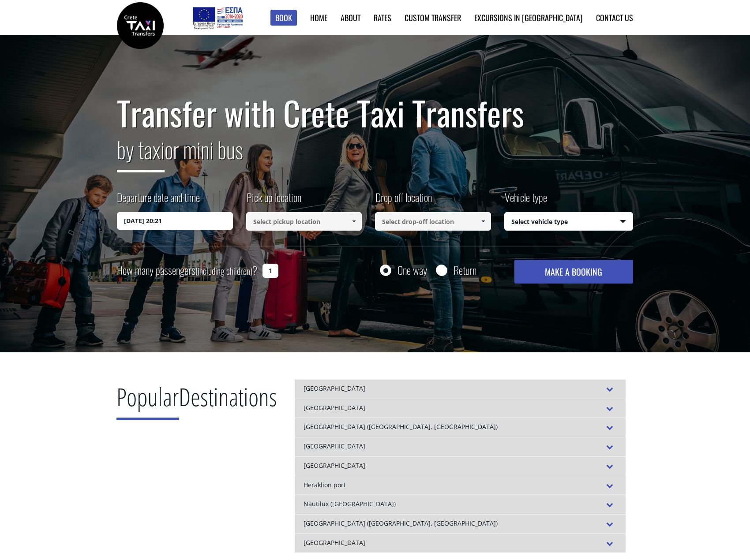 This screenshot has height=560, width=750. Describe the element at coordinates (574, 271) in the screenshot. I see `button: MAKE A BOOKING` at that location.